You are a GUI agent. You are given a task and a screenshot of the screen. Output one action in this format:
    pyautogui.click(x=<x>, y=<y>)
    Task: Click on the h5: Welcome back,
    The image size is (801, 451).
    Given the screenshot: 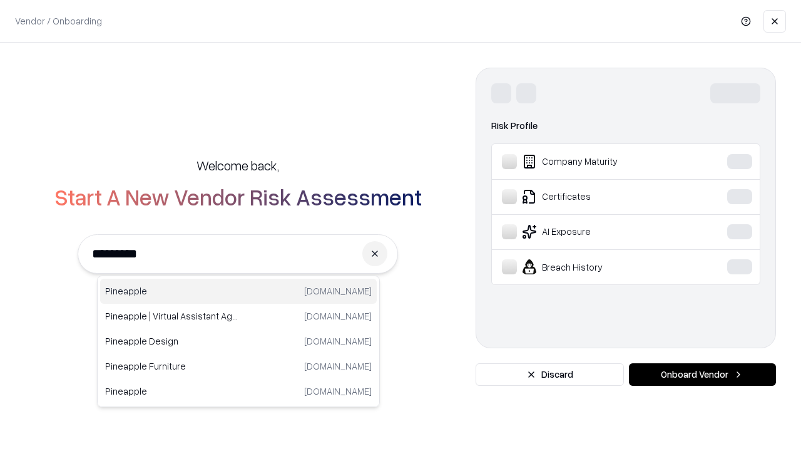 What is the action you would take?
    pyautogui.click(x=238, y=165)
    